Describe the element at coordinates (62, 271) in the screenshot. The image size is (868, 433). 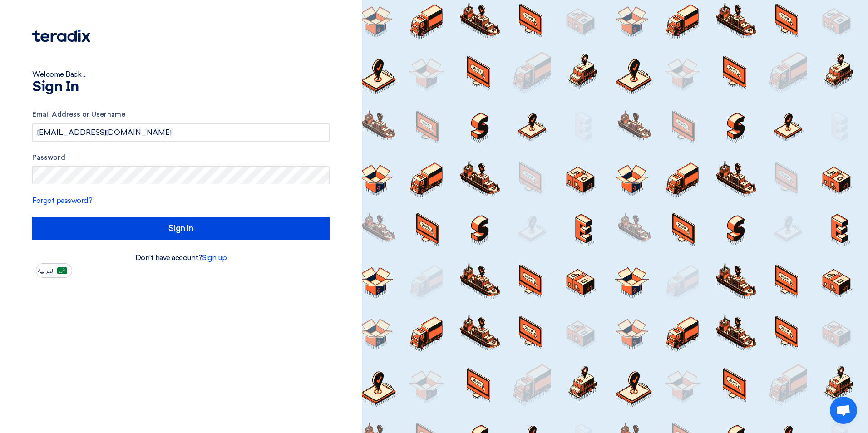
I see `img: ar-AR.png` at that location.